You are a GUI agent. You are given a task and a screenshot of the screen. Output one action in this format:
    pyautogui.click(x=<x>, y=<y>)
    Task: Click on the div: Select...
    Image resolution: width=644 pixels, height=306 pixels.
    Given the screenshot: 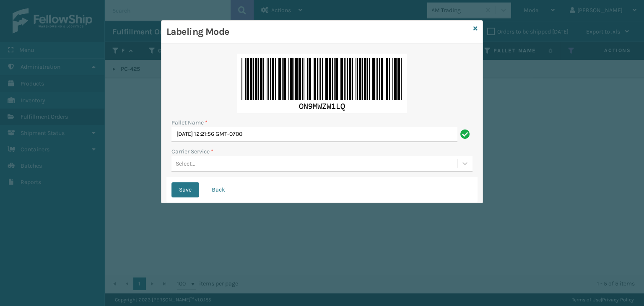 What is the action you would take?
    pyautogui.click(x=185, y=163)
    